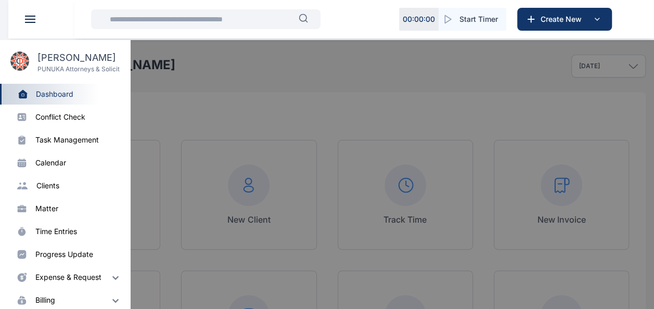 This screenshot has width=654, height=309. What do you see at coordinates (48, 186) in the screenshot?
I see `div: clients` at bounding box center [48, 186].